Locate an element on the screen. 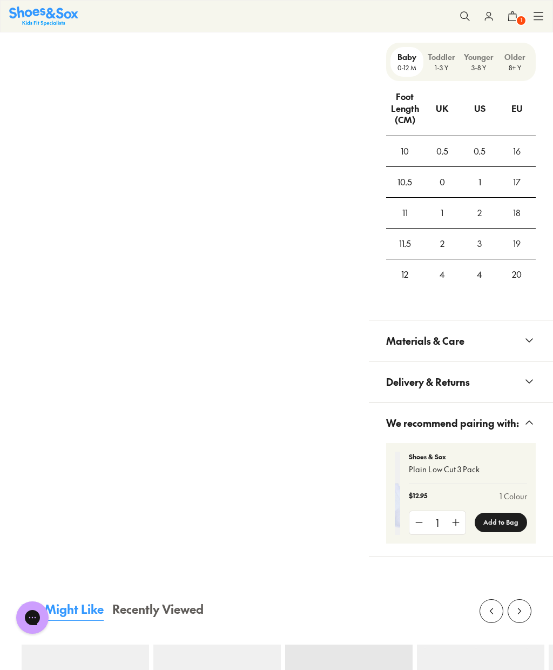  button: 1 is located at coordinates (513, 16).